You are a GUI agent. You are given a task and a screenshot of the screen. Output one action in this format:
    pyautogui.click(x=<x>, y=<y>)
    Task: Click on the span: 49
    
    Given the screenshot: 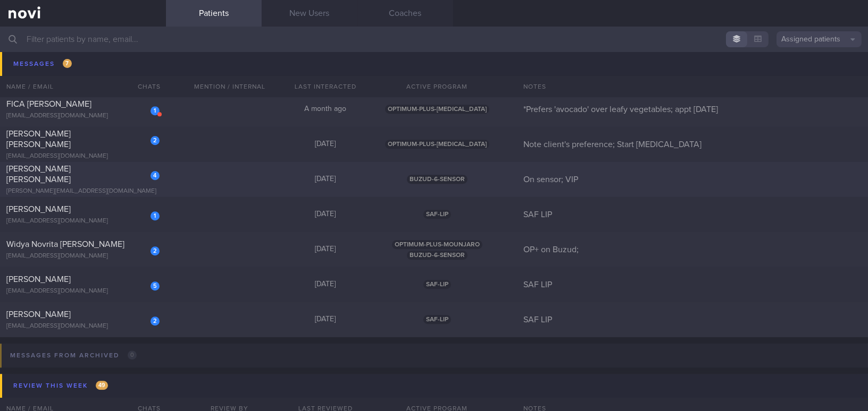 What is the action you would take?
    pyautogui.click(x=102, y=385)
    